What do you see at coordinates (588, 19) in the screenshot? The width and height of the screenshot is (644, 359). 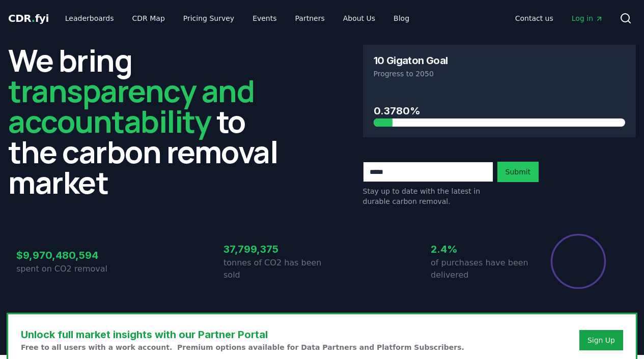 I see `span: Log in` at bounding box center [588, 19].